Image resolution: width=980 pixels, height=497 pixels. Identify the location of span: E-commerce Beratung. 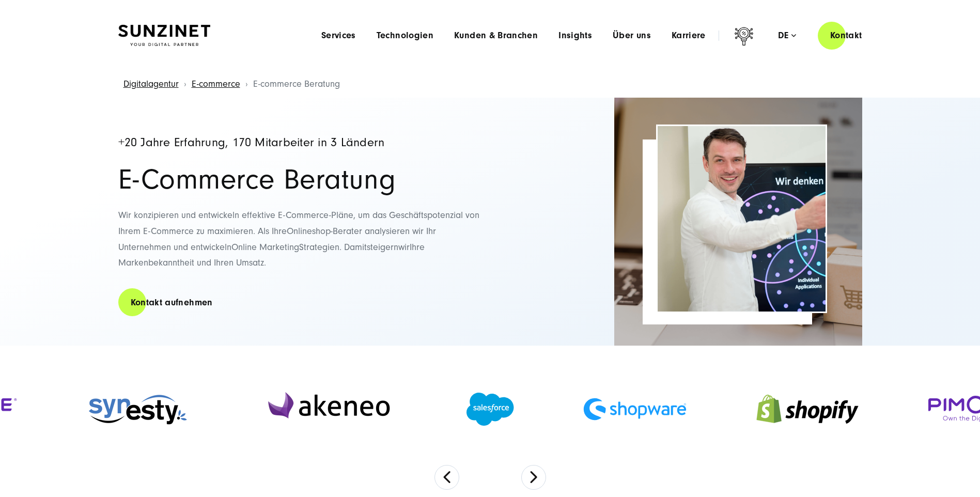
(296, 84).